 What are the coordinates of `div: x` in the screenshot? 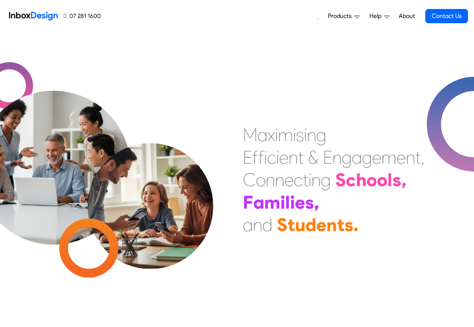 It's located at (271, 135).